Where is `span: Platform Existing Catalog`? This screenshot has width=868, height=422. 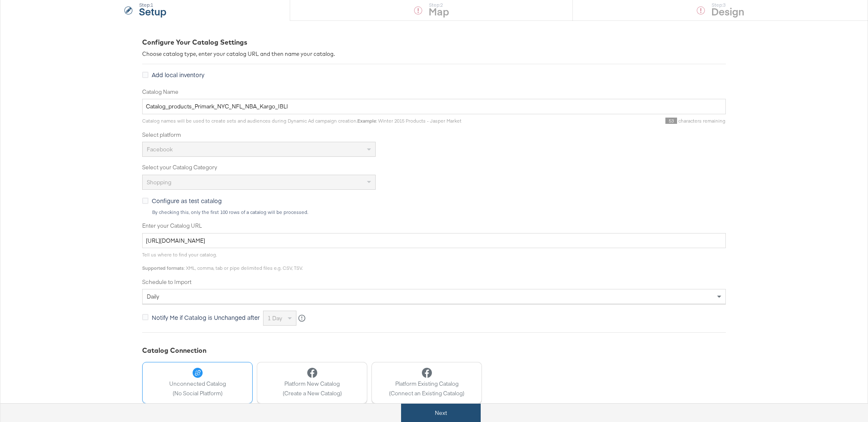 span: Platform Existing Catalog is located at coordinates (427, 384).